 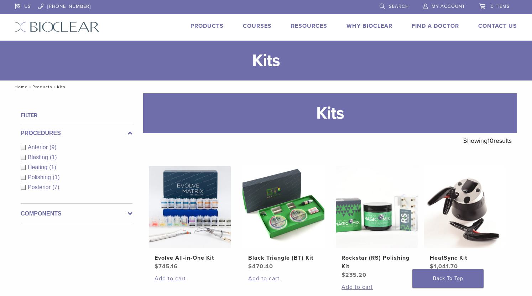 I want to click on label: Procedures, so click(x=77, y=133).